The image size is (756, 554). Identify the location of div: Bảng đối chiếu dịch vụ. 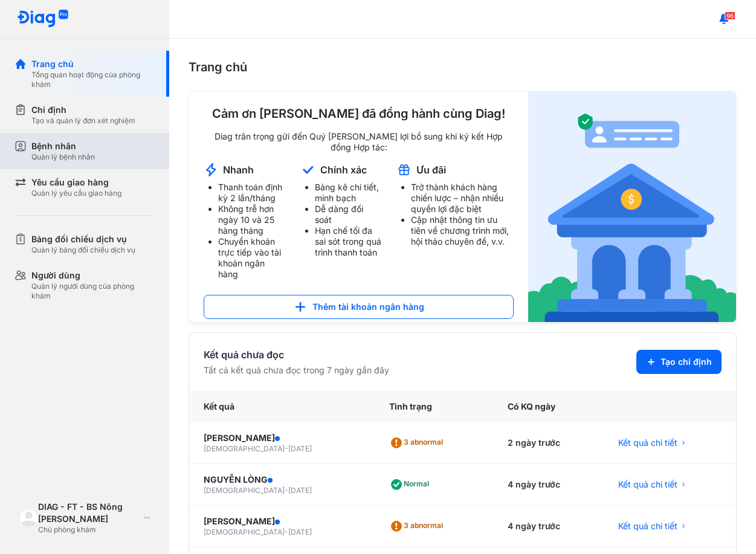
(83, 239).